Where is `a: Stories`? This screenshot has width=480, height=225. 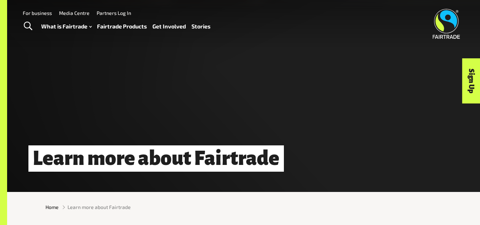 a: Stories is located at coordinates (201, 26).